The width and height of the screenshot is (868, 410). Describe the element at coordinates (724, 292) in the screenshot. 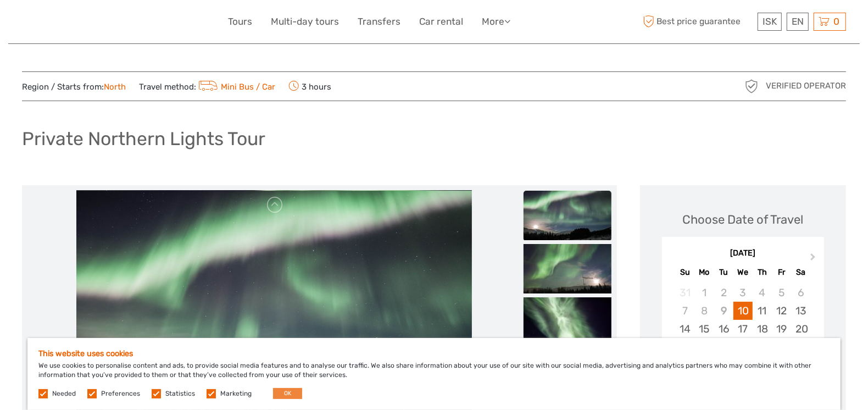

I see `div: Not available Tuesday, September 2nd, 2025` at that location.